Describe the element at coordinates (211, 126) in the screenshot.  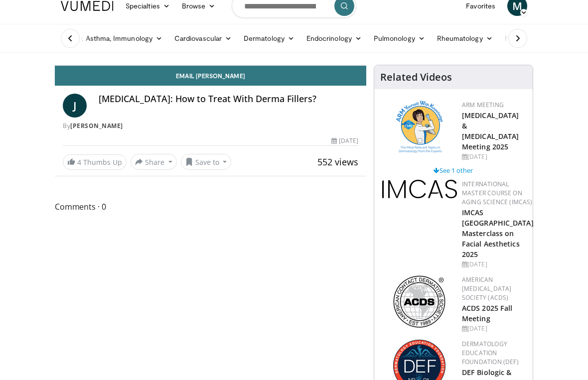
I see `div: By` at that location.